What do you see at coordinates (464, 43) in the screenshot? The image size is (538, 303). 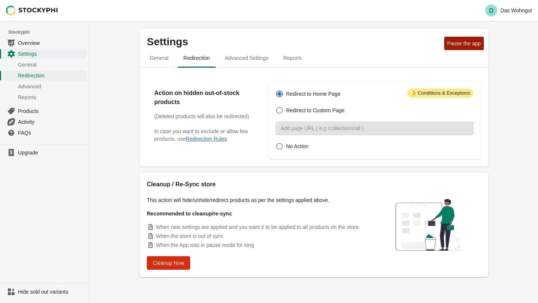 I see `button: Pause the app` at bounding box center [464, 43].